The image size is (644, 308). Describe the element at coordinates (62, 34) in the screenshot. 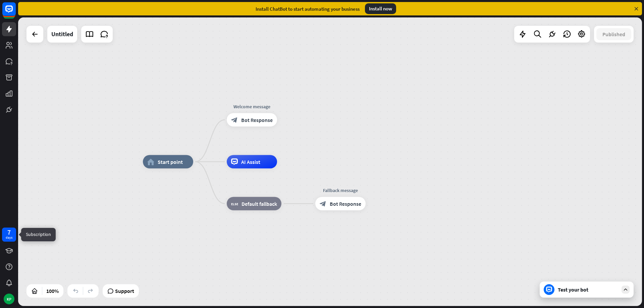

I see `div: Untitled` at that location.